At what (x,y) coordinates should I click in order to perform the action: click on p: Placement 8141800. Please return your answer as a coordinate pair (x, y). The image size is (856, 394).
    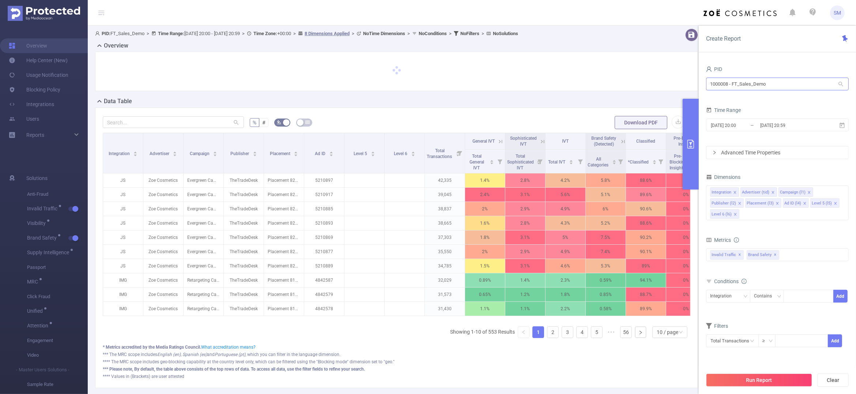
    Looking at the image, I should click on (284, 280).